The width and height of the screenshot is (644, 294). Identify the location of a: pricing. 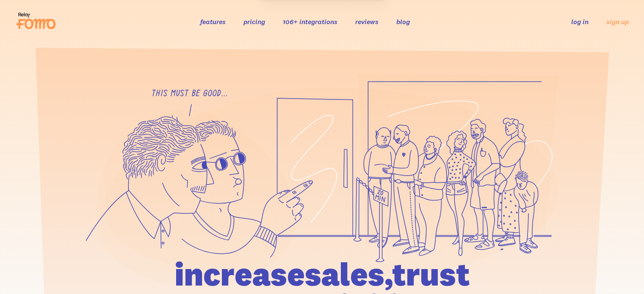
(254, 22).